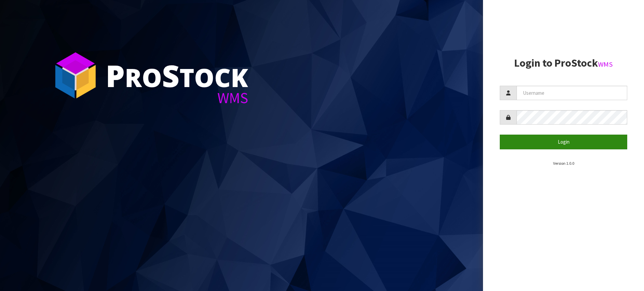 The image size is (644, 291). What do you see at coordinates (75, 75) in the screenshot?
I see `img: ProStock Cube` at bounding box center [75, 75].